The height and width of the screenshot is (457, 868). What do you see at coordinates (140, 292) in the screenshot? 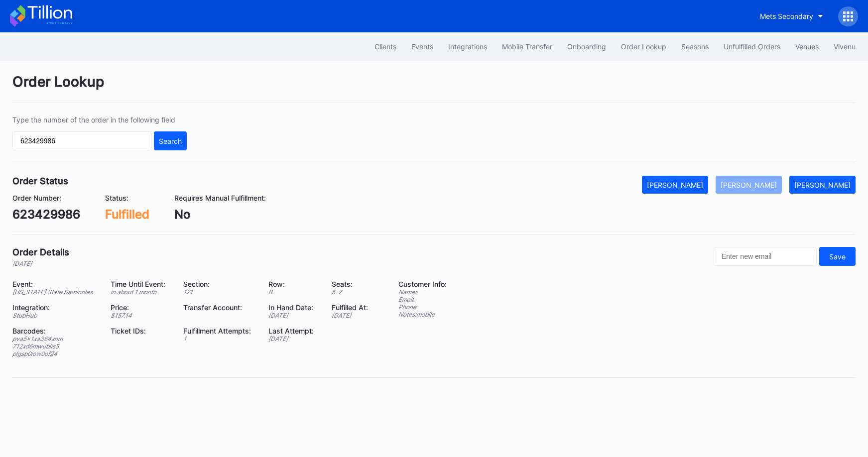
I see `div: in about 1 month` at bounding box center [140, 292].